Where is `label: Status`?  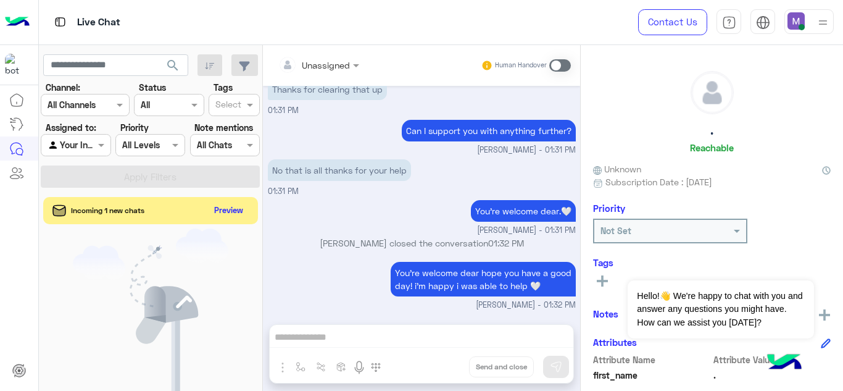 label: Status is located at coordinates (152, 87).